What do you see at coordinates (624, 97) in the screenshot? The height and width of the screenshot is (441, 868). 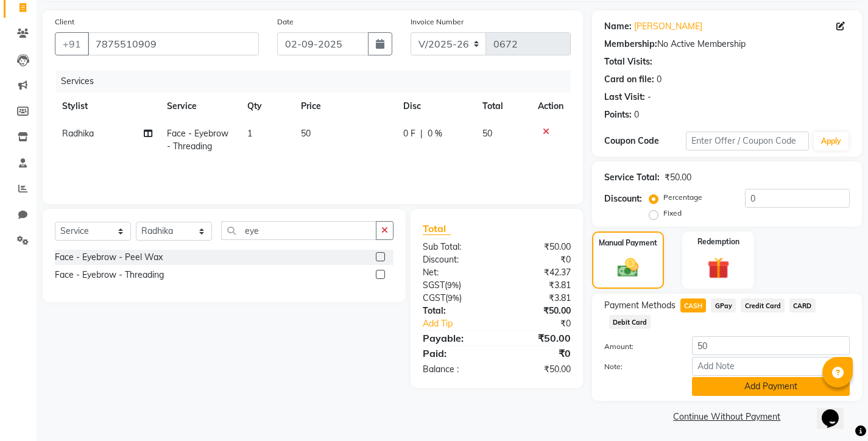 I see `div: Last Visit:` at bounding box center [624, 97].